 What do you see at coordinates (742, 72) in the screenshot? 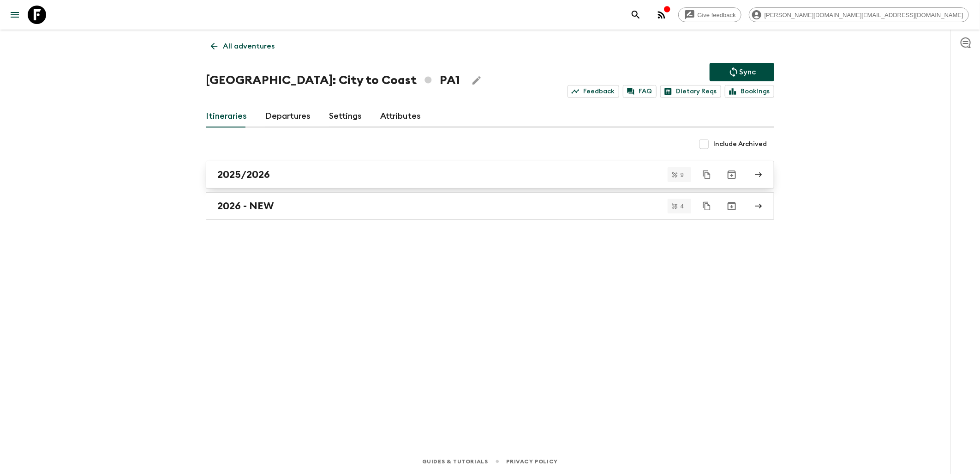
I see `button: Sync adventure departures to the booking engine` at bounding box center [742, 72].